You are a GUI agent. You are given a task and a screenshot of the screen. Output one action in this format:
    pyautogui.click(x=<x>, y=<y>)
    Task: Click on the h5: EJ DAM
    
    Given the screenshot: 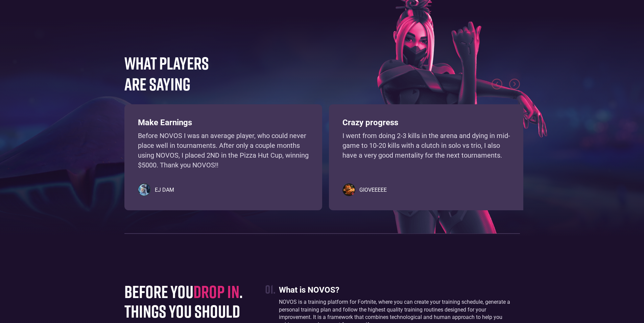 What is the action you would take?
    pyautogui.click(x=164, y=190)
    